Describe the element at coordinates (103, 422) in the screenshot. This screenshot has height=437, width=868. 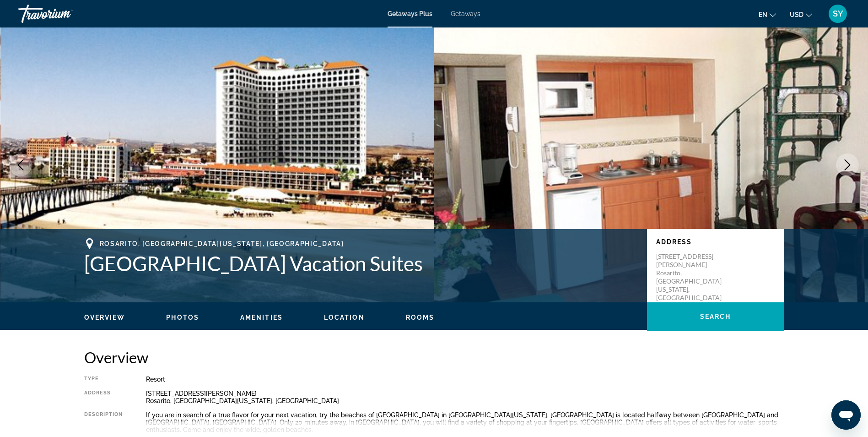
I see `div: Description` at that location.